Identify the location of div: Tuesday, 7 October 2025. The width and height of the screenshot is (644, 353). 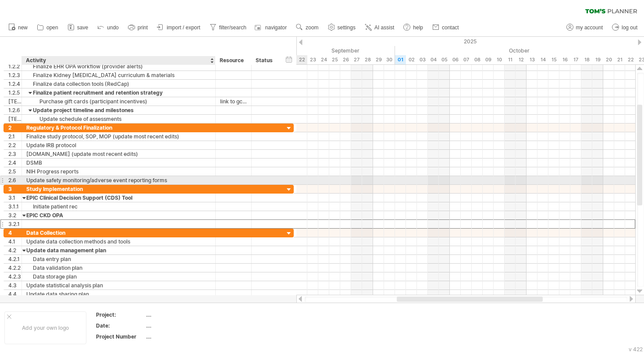
(466, 59).